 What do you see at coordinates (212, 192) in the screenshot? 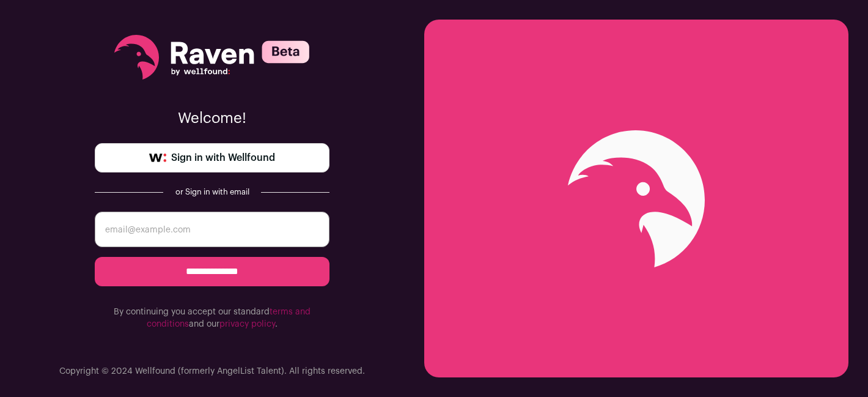
I see `div: or Sign in with email` at bounding box center [212, 192].